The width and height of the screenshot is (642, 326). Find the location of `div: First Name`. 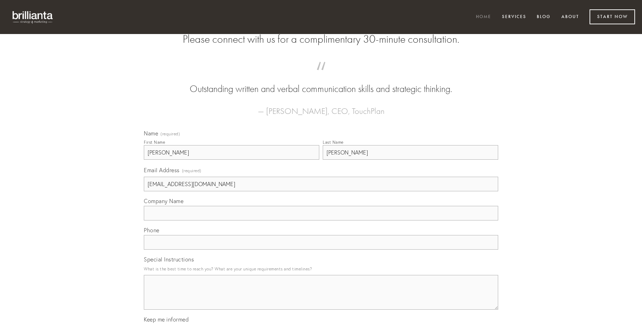

div: First Name is located at coordinates (154, 142).